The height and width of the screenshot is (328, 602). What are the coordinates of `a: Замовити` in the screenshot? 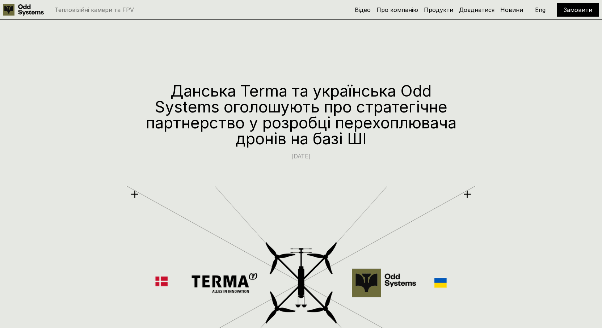 It's located at (578, 10).